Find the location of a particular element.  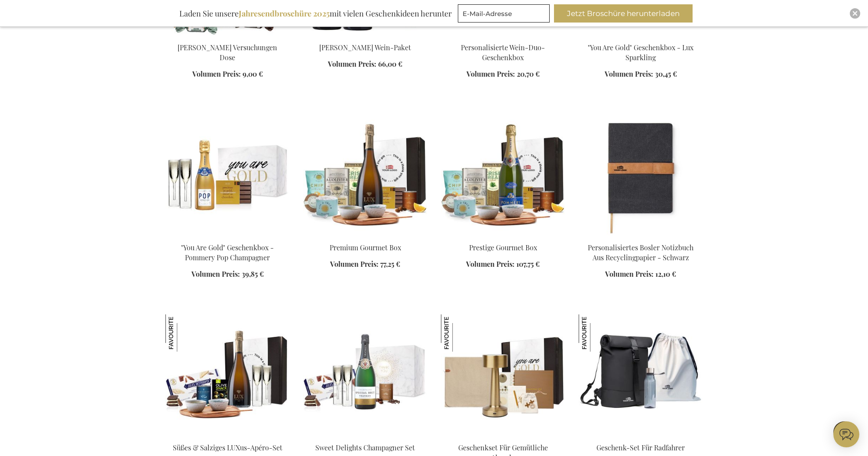

a: Sweet Delights Champagne Set is located at coordinates (365, 436).